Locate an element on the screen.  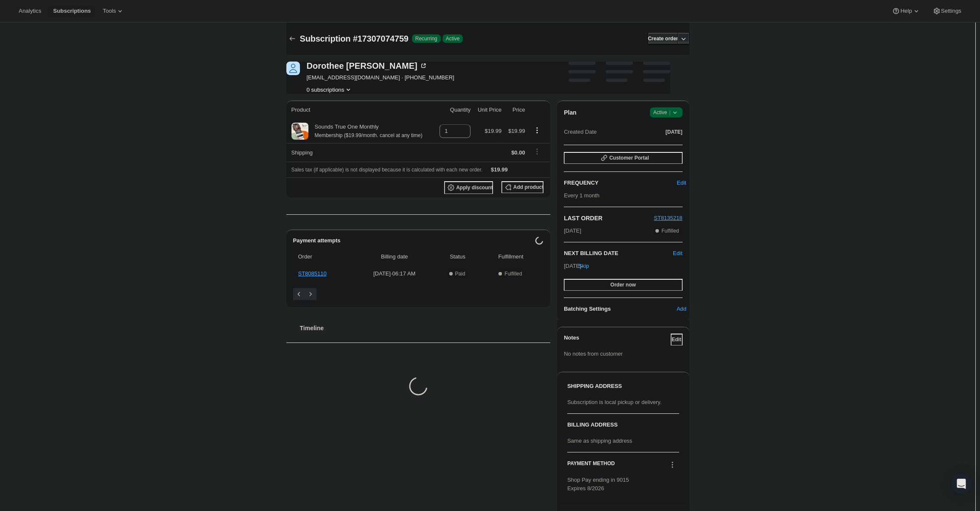
h2: FREQUENCY is located at coordinates (622, 183).